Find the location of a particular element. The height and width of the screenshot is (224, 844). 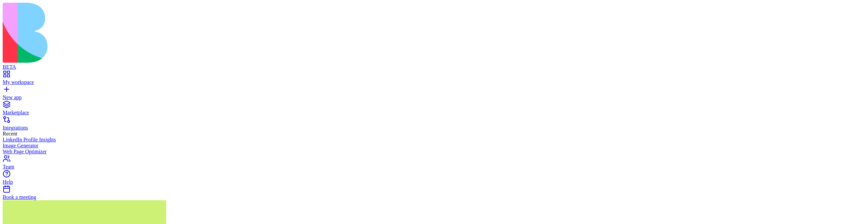

a: Help is located at coordinates (422, 179).